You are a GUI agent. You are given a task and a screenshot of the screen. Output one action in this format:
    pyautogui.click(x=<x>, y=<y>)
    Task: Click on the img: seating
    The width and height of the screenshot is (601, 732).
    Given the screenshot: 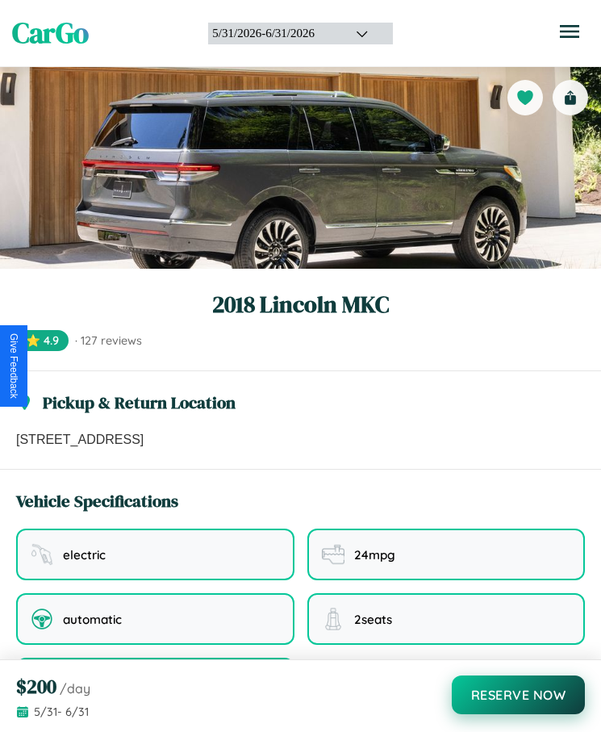 What is the action you would take?
    pyautogui.click(x=333, y=619)
    